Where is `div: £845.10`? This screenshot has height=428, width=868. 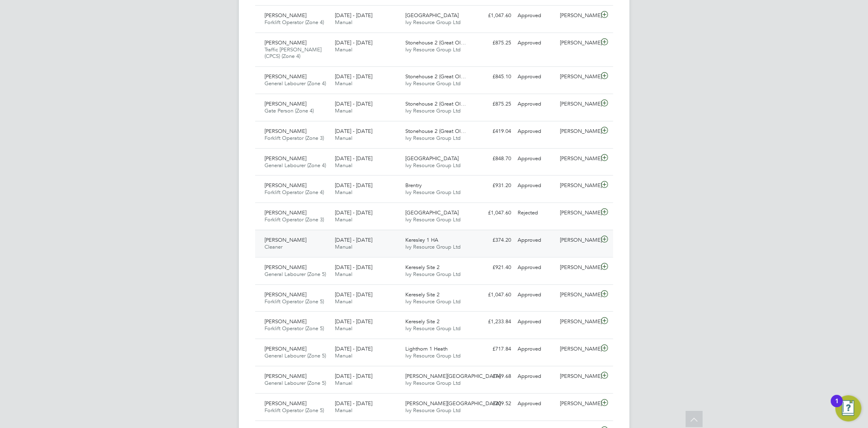 div: £845.10 is located at coordinates (493, 77).